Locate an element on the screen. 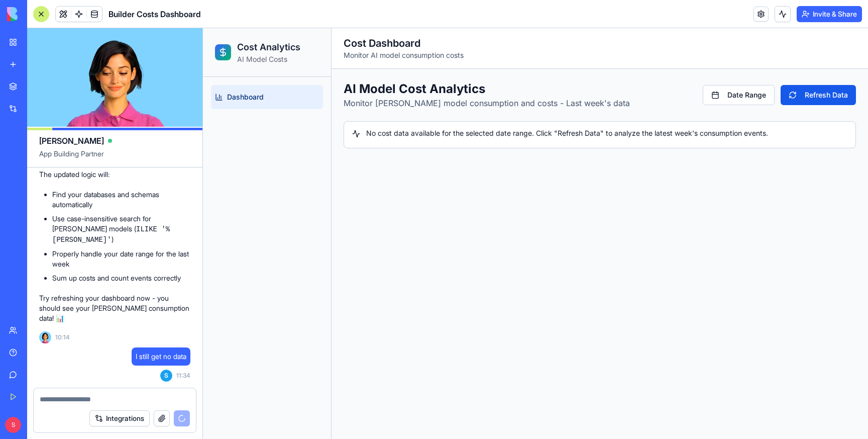 The width and height of the screenshot is (868, 439). h1: Cost Dashboard is located at coordinates (201, 15).